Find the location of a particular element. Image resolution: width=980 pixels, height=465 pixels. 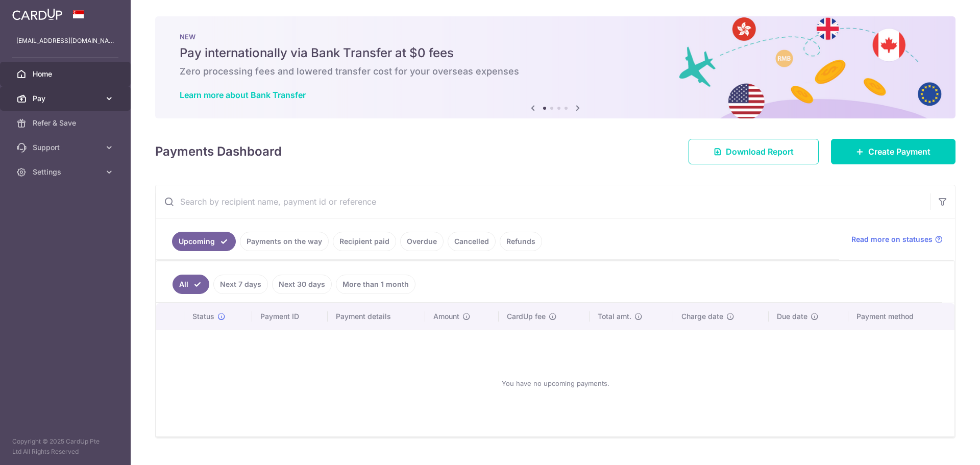

span: Amount is located at coordinates (446, 316).